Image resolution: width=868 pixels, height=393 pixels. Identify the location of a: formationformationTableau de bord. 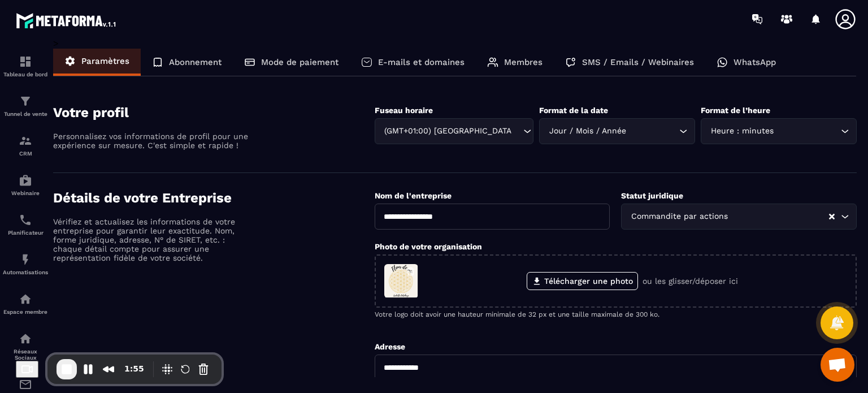
(26, 66).